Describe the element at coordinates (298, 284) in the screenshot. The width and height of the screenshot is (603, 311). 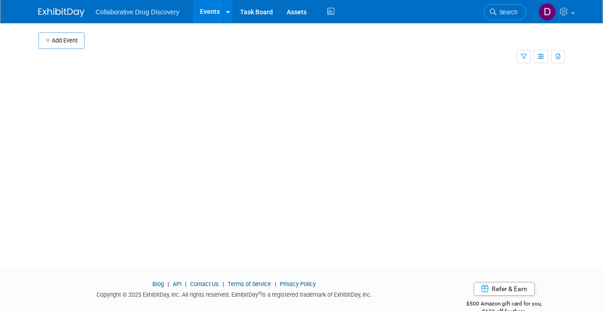
I see `a: Privacy Policy` at that location.